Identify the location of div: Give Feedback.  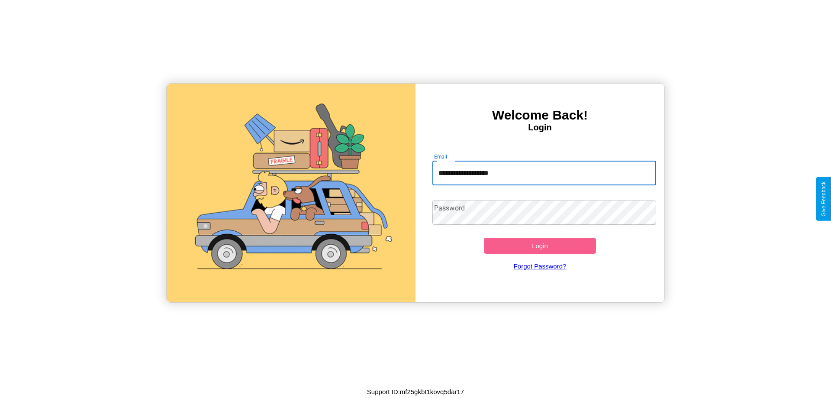
(823, 199).